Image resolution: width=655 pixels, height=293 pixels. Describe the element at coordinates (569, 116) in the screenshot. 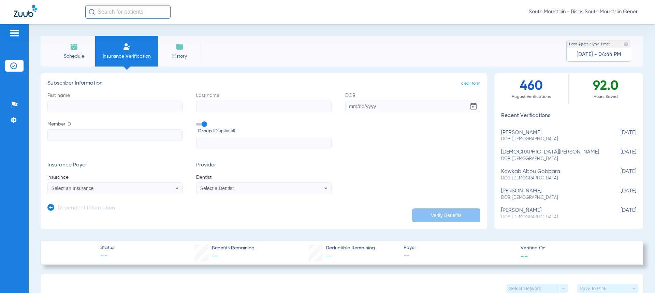

I see `h3: Recent Verifications` at that location.